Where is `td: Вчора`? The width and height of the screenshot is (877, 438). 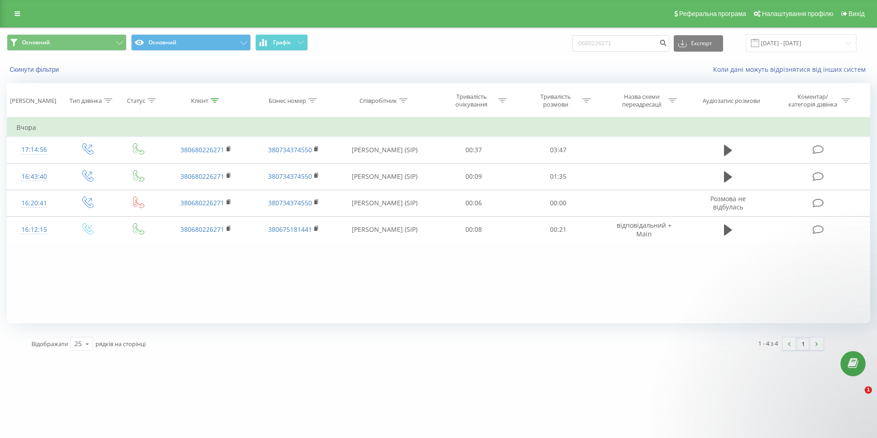
td: Вчора is located at coordinates (439, 127).